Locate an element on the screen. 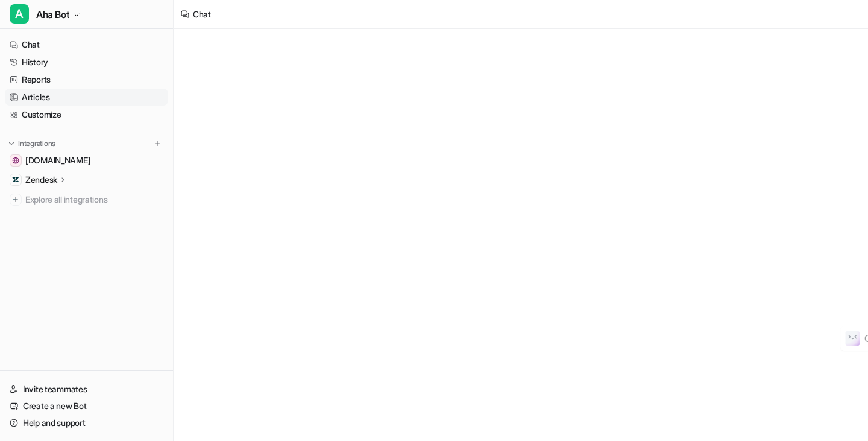  a: Create a new Bot is located at coordinates (86, 406).